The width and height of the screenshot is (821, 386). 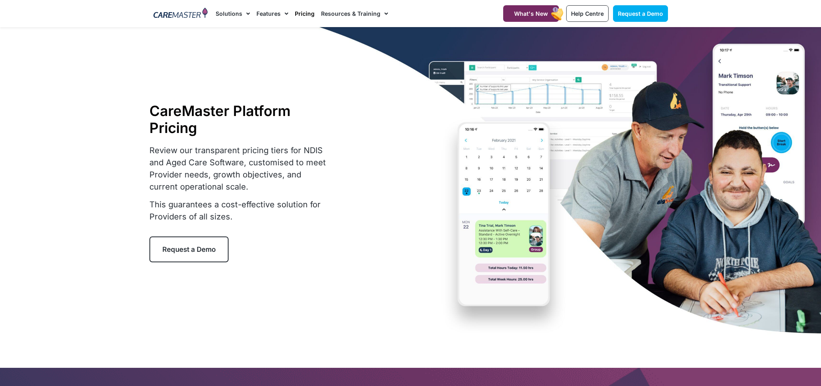 I want to click on a: Help Centre, so click(x=587, y=13).